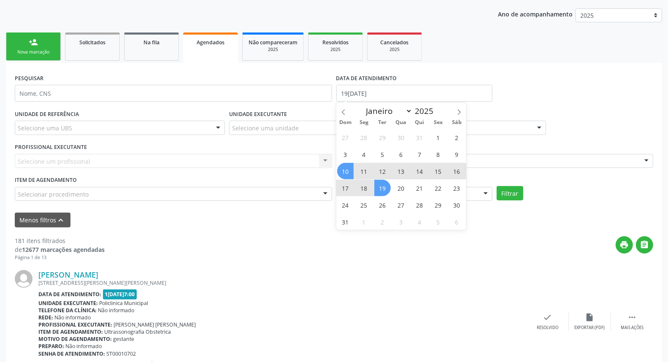 The height and width of the screenshot is (362, 668). What do you see at coordinates (335, 42) in the screenshot?
I see `span: Resolvidos` at bounding box center [335, 42].